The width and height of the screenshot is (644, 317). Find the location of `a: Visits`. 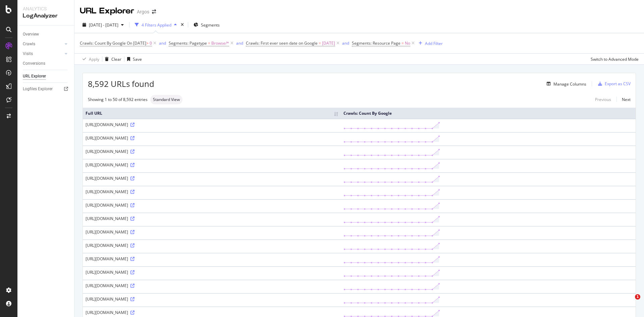

a: Visits is located at coordinates (43, 54).